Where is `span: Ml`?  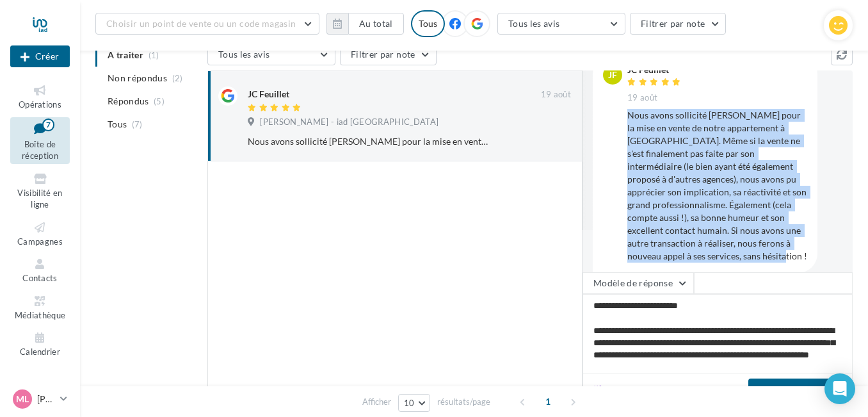
span: Ml is located at coordinates (22, 399).